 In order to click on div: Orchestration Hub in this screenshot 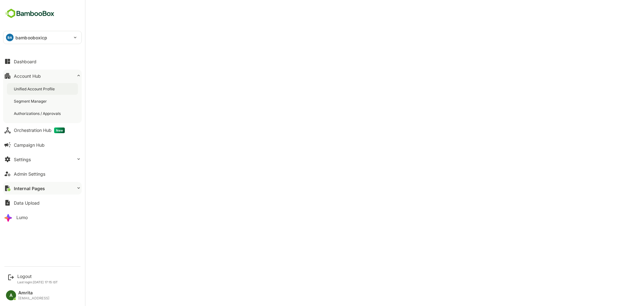, I will do `click(39, 130)`.